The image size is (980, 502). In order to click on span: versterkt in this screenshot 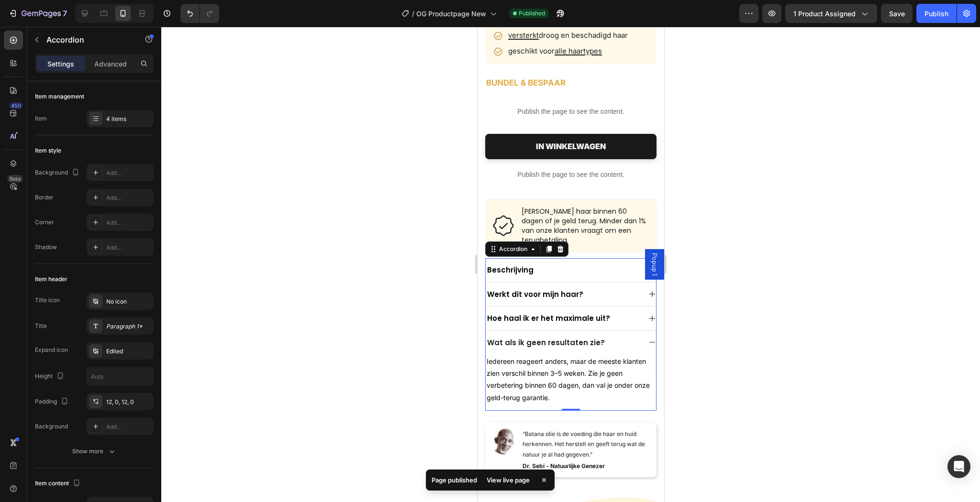, I will do `click(46, 8)`.